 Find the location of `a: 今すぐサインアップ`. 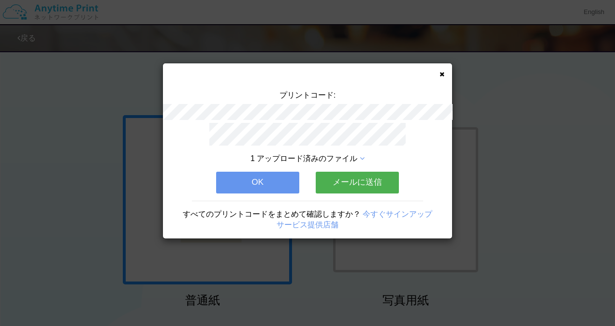

a: 今すぐサインアップ is located at coordinates (397, 214).